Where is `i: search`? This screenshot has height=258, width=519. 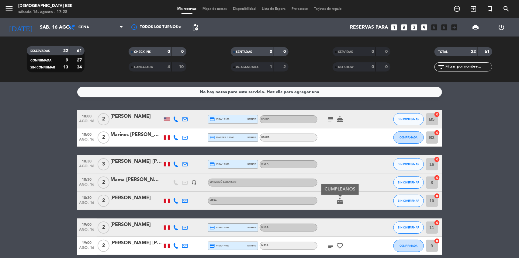
i: search is located at coordinates (506, 9).